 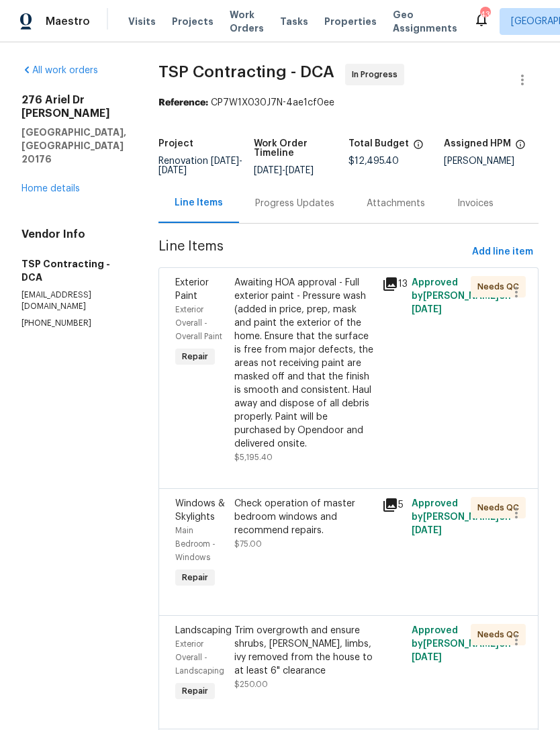 What do you see at coordinates (478, 144) in the screenshot?
I see `h5: Assigned HPM` at bounding box center [478, 144].